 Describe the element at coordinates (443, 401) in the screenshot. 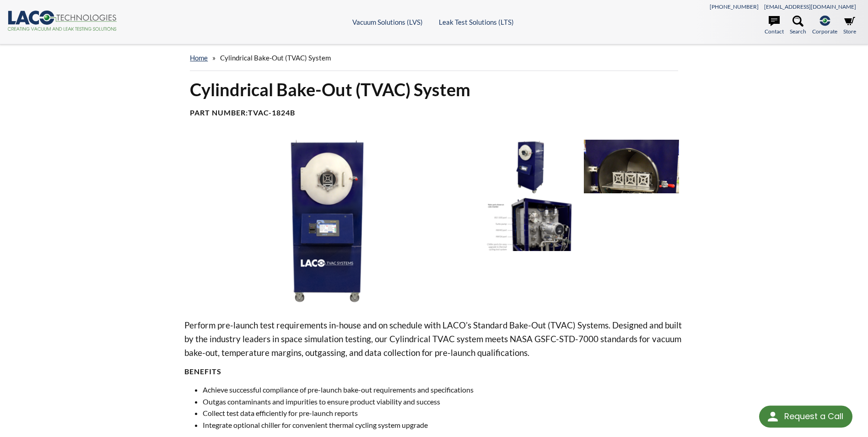

I see `li: Outgas contaminants and impurities to ensure product viability and success` at that location.